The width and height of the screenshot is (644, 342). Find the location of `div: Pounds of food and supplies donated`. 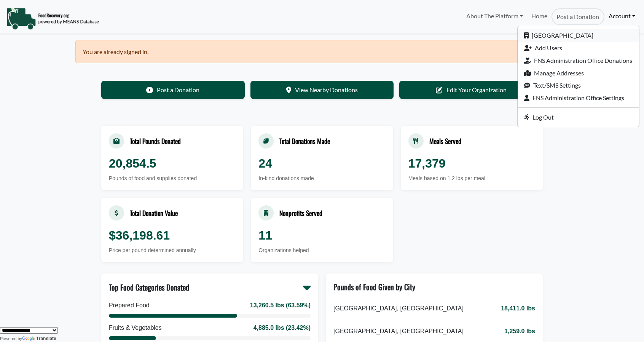

div: Pounds of food and supplies donated is located at coordinates (172, 178).